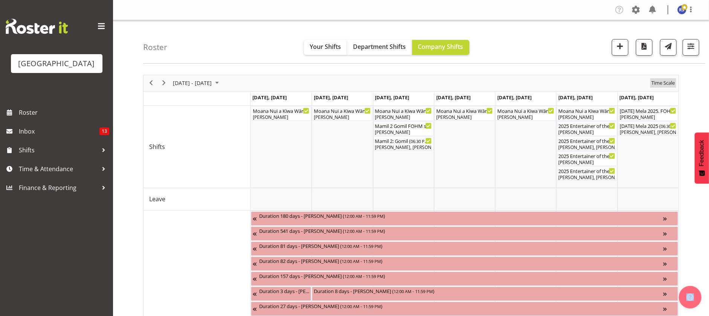  What do you see at coordinates (495, 294) in the screenshot?
I see `div: Unavailability"s event - Duration 8 days - Amy Duncanson Begin From Tuesday, September 30, 2025 a...` at bounding box center [495, 294].